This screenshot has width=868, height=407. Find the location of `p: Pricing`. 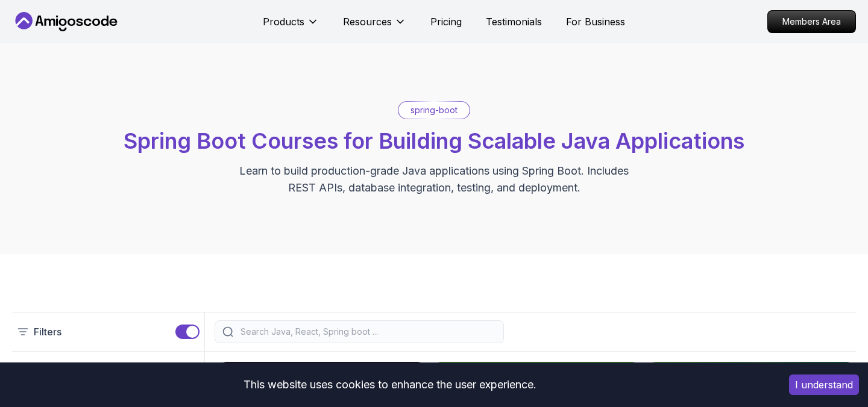

p: Pricing is located at coordinates (446, 21).